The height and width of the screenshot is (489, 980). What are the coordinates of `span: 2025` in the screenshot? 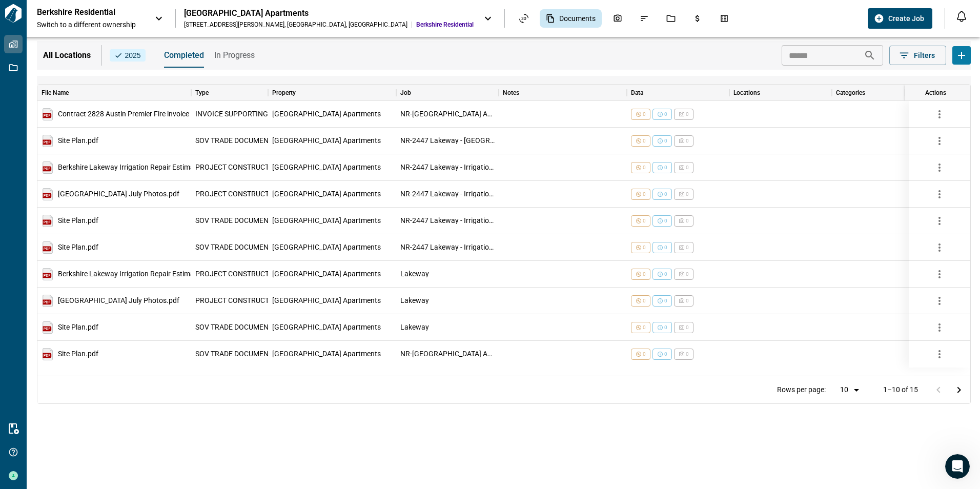 It's located at (127, 55).